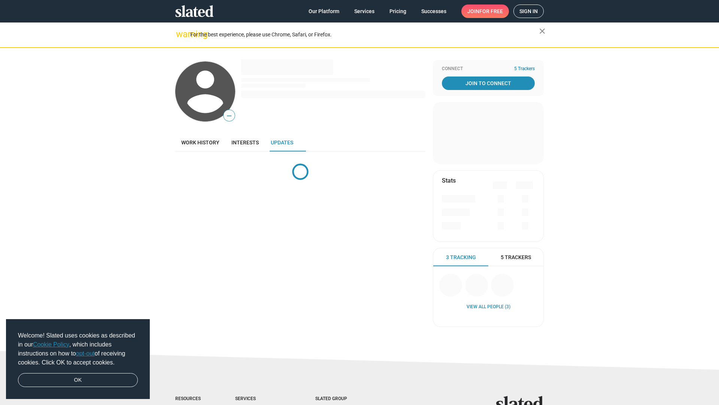  Describe the element at coordinates (245, 142) in the screenshot. I see `a: Interests` at that location.